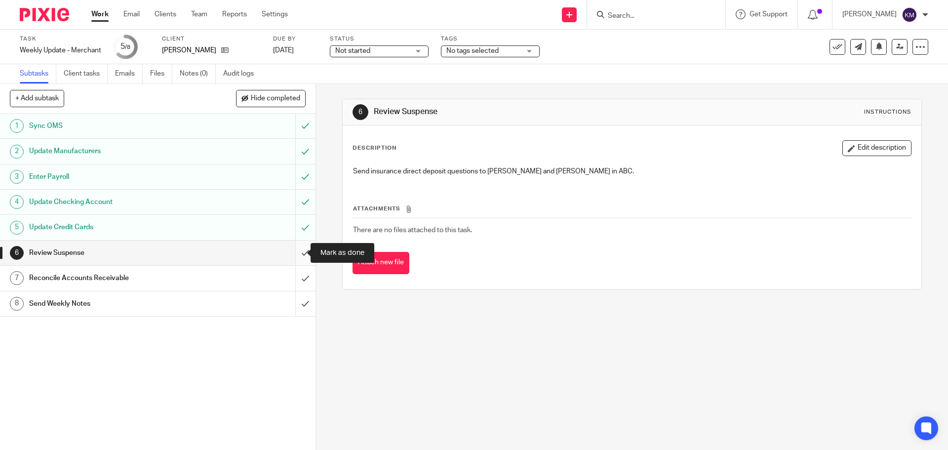 This screenshot has width=948, height=450. I want to click on a: Files, so click(161, 74).